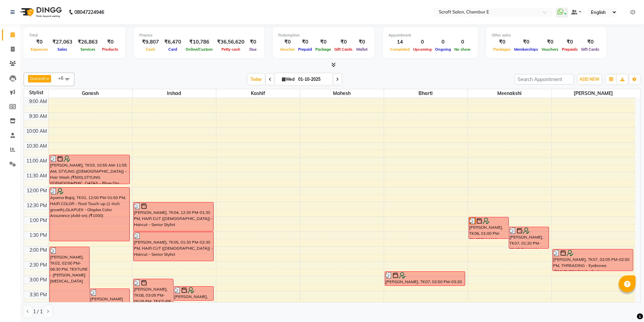 The image size is (644, 322). What do you see at coordinates (544, 79) in the screenshot?
I see `input: Search Appointment` at bounding box center [544, 79].